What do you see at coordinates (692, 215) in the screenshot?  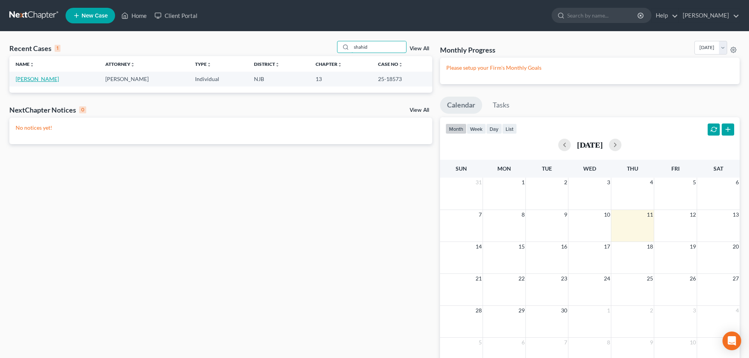 I see `span: 12` at bounding box center [692, 215].